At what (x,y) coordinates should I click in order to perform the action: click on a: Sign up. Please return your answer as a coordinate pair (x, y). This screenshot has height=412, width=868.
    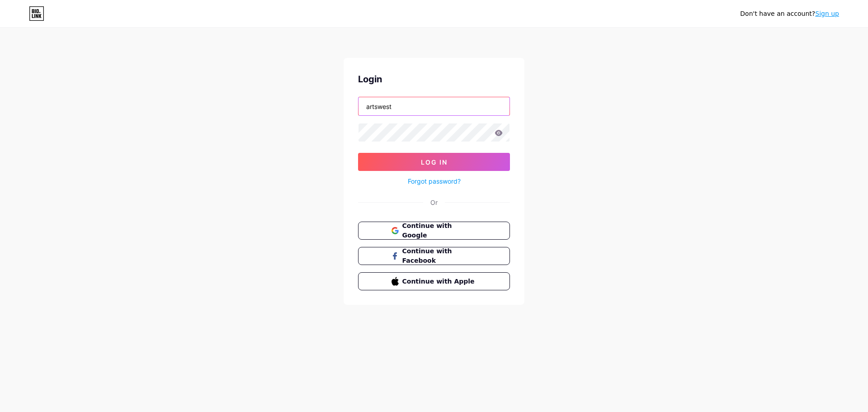
    Looking at the image, I should click on (827, 14).